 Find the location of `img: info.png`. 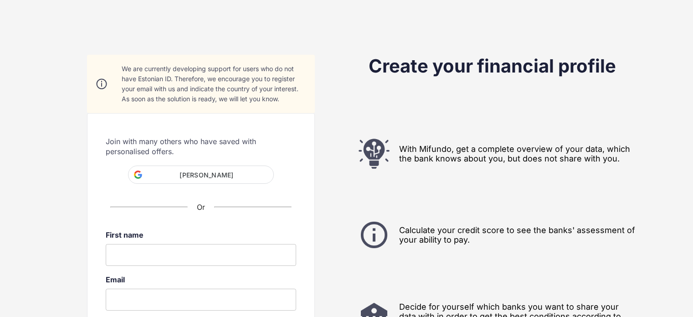

img: info.png is located at coordinates (374, 235).